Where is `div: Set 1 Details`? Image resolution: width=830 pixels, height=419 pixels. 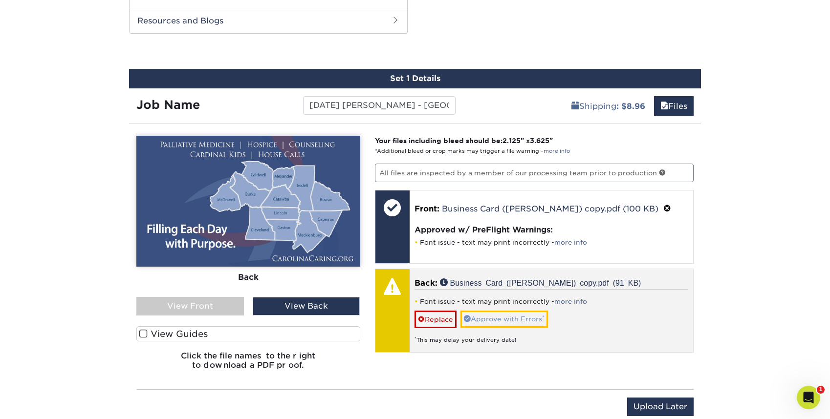 div: Set 1 Details is located at coordinates (415, 79).